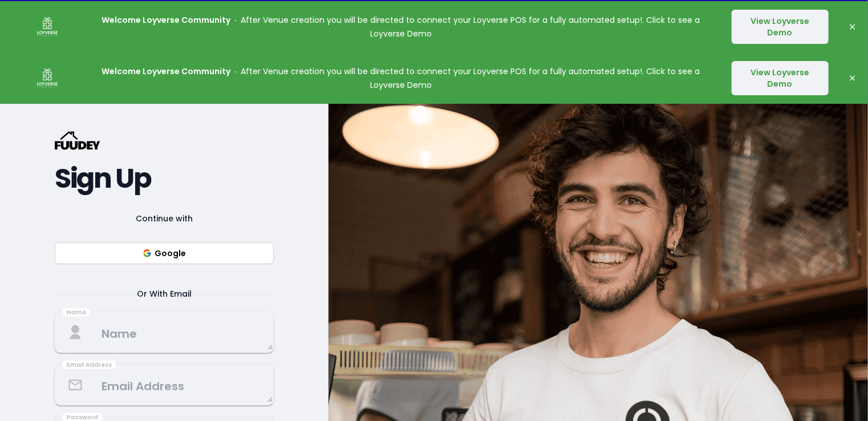 This screenshot has height=421, width=868. What do you see at coordinates (89, 365) in the screenshot?
I see `div: Email Address` at bounding box center [89, 365].